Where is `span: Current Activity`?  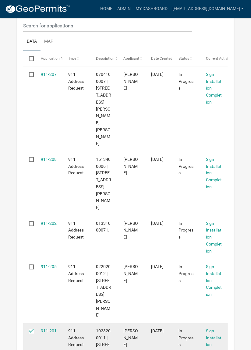
span: Current Activity is located at coordinates (219, 59).